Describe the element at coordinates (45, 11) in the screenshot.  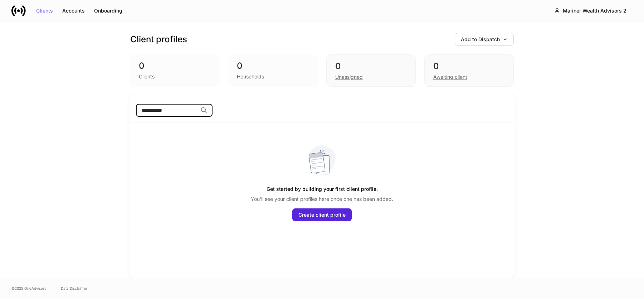
I see `button: Clients` at that location.